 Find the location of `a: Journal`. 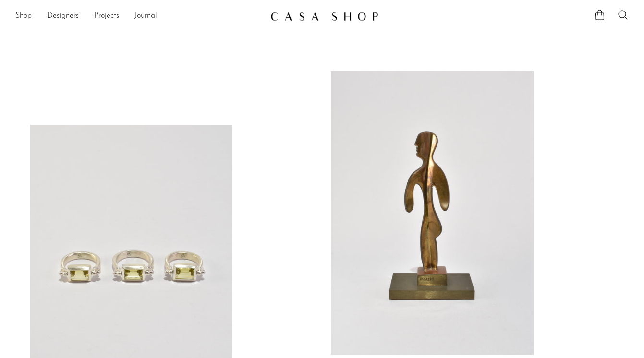

a: Journal is located at coordinates (145, 16).